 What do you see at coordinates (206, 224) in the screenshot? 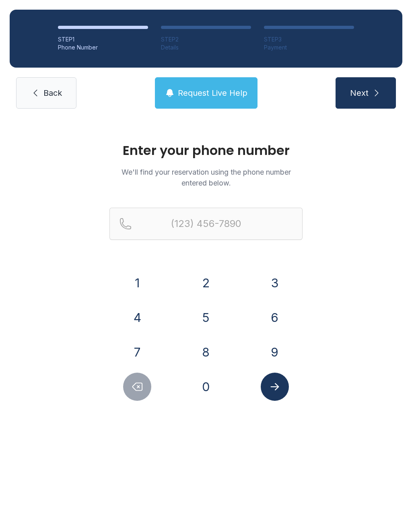
I see `input: Reservation phone number` at bounding box center [206, 224].